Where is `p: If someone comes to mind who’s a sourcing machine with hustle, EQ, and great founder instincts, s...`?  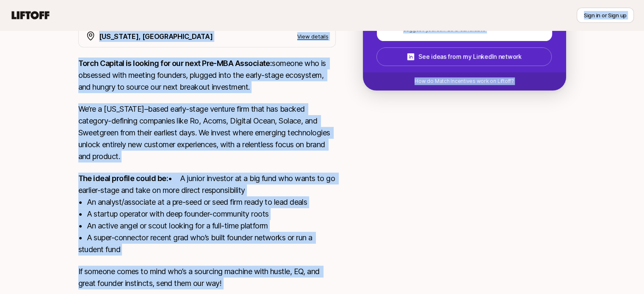 p: If someone comes to mind who’s a sourcing machine with hustle, EQ, and great founder instincts, s... is located at coordinates (207, 278).